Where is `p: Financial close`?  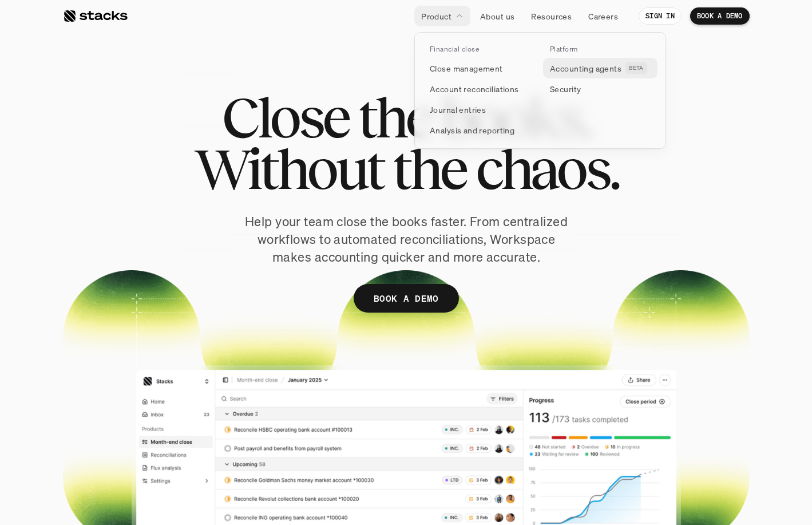
p: Financial close is located at coordinates (455, 49).